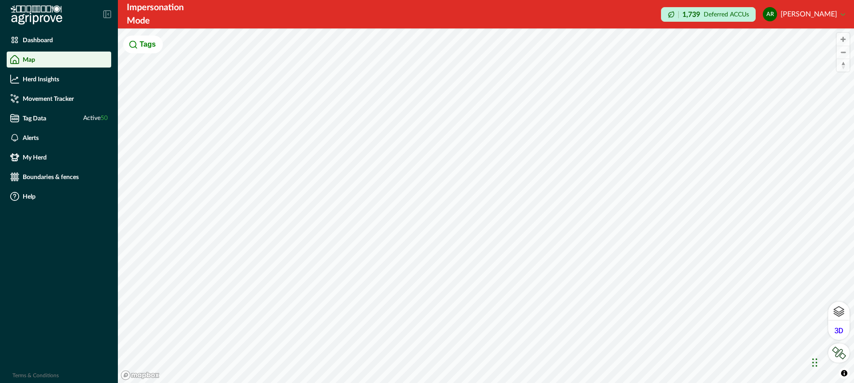 The image size is (854, 383). I want to click on img: Logo, so click(36, 15).